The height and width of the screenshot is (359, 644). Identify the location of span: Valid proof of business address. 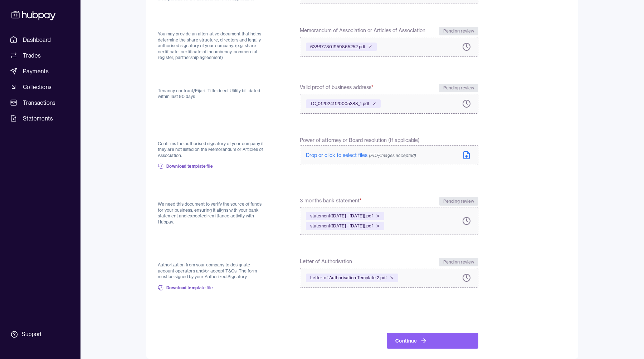
(336, 88).